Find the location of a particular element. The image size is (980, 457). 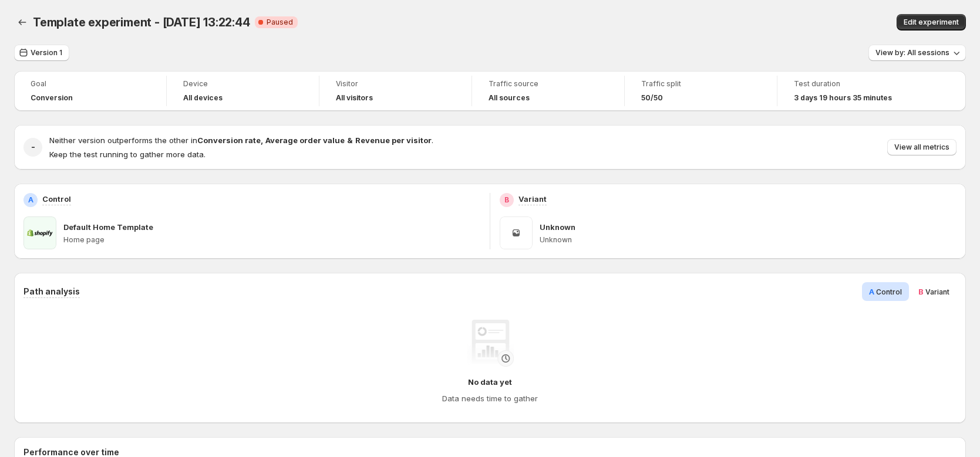

span: A is located at coordinates (872, 291).